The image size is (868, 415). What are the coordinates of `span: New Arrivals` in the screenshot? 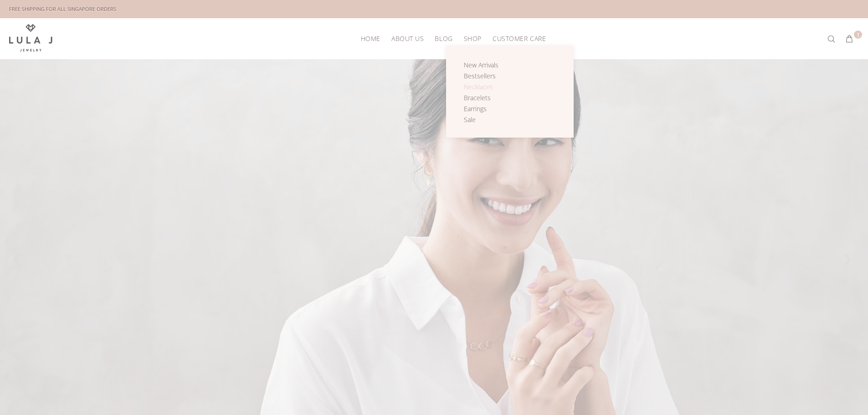 It's located at (481, 65).